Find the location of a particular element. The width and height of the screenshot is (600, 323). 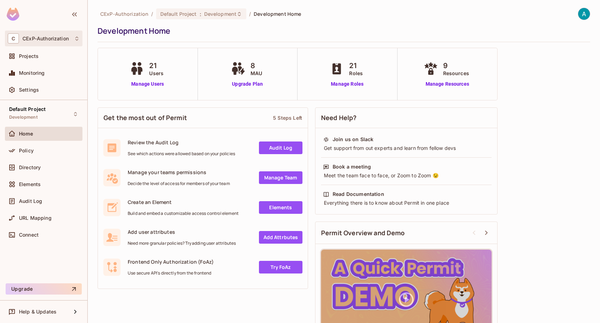

a: Upgrade Plan is located at coordinates (247, 84).